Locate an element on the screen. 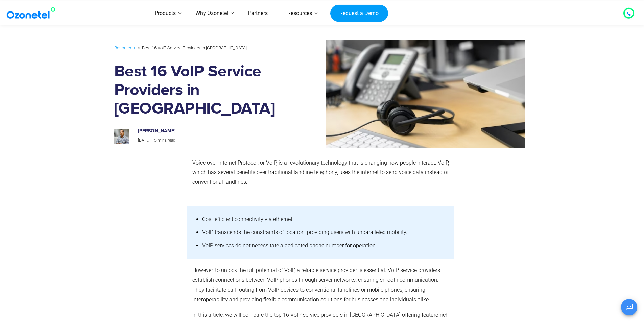 The height and width of the screenshot is (322, 644). a: Request a Demo is located at coordinates (359, 13).